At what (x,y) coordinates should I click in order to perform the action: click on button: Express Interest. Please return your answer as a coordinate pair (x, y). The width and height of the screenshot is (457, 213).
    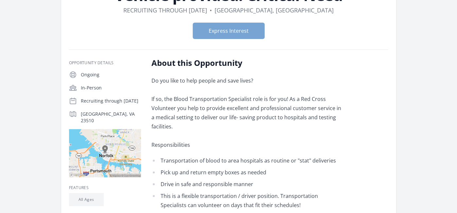
    Looking at the image, I should click on (229, 31).